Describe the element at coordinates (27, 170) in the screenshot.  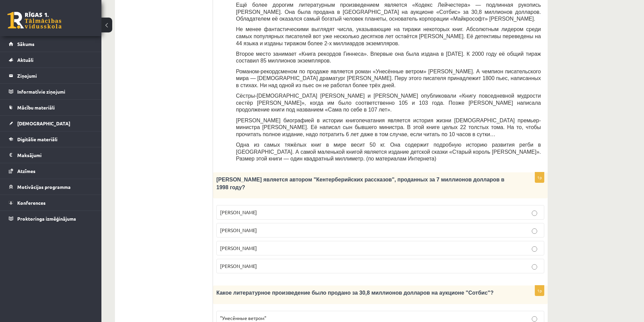
I see `span: Atzīmes` at that location.